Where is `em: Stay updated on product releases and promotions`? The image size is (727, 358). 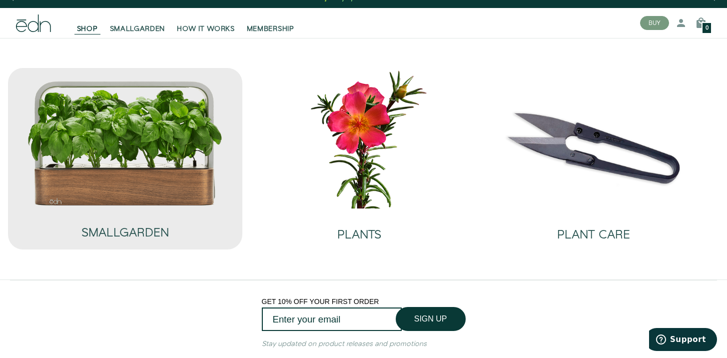 em: Stay updated on product releases and promotions is located at coordinates (344, 344).